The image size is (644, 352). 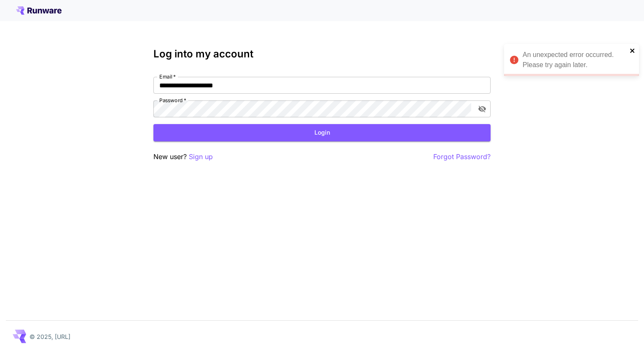 I want to click on p: Sign up, so click(x=201, y=157).